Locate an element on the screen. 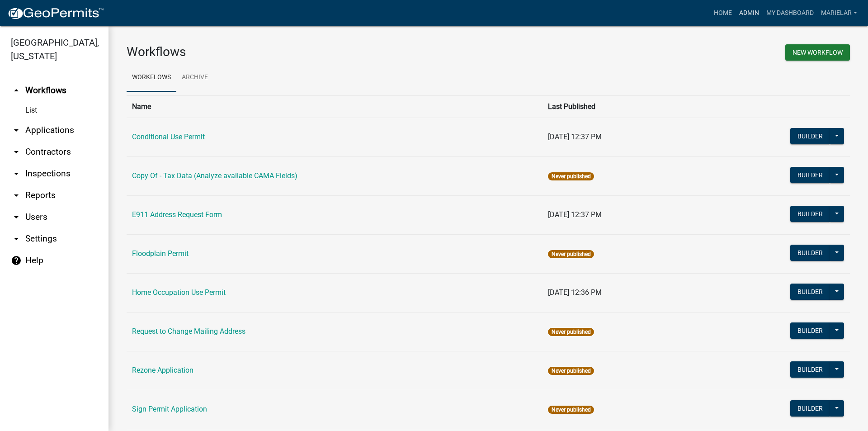  a: Workflows is located at coordinates (152, 77).